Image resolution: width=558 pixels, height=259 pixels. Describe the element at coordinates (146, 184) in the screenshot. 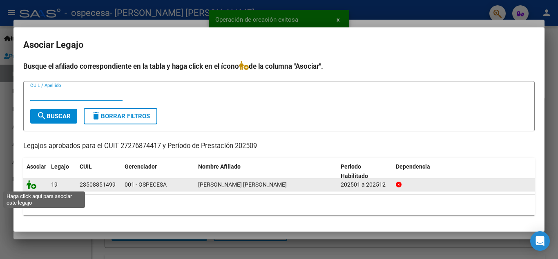

I see `span: 001 - OSPECESA` at that location.